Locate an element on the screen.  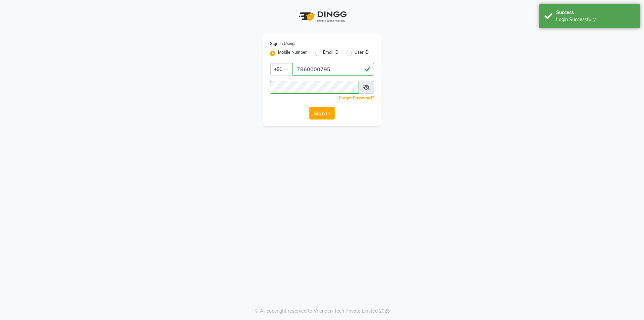
img: logo1.svg is located at coordinates (322, 17).